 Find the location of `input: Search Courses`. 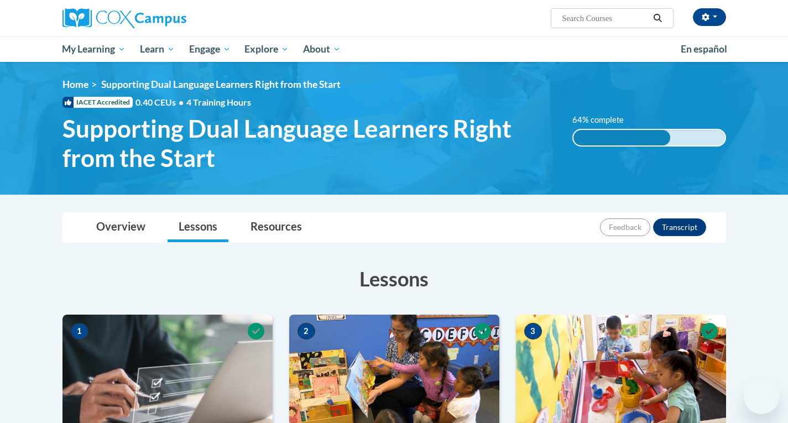

input: Search Courses is located at coordinates (605, 18).